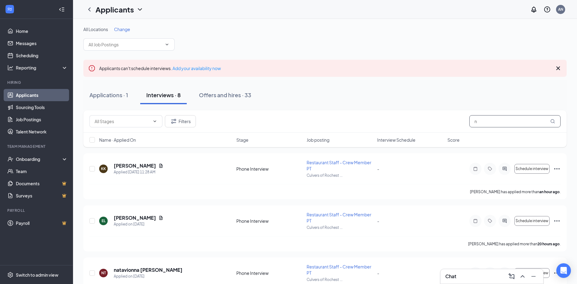 The image size is (577, 284). What do you see at coordinates (512, 276) in the screenshot?
I see `svg: ComposeMessage` at bounding box center [512, 276].